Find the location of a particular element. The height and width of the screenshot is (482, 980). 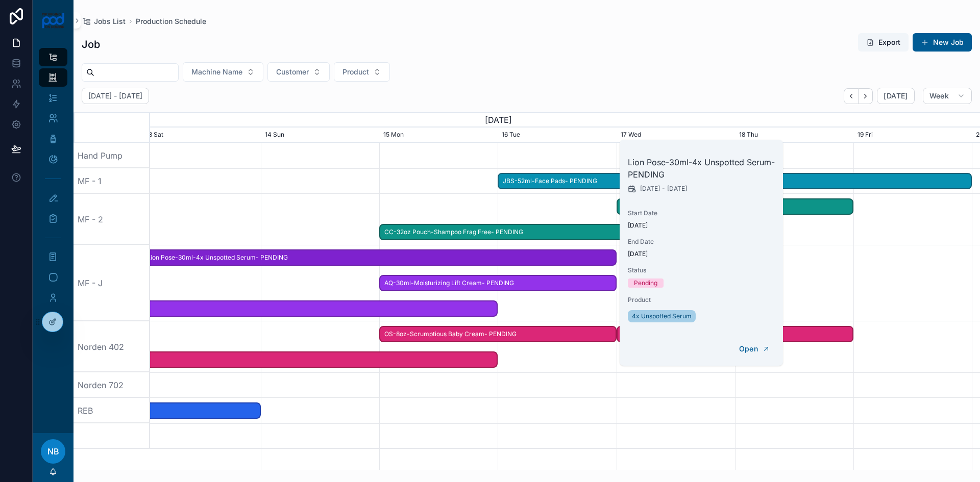

span: Production Schedule is located at coordinates (171, 22).